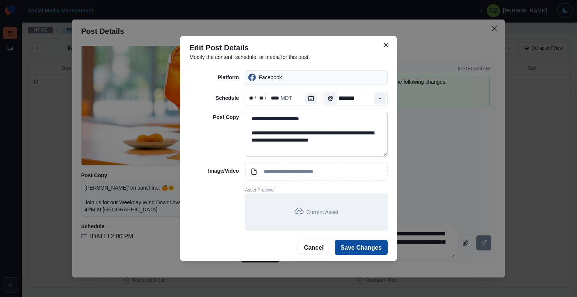  What do you see at coordinates (322, 212) in the screenshot?
I see `p: Current Asset` at bounding box center [322, 212].